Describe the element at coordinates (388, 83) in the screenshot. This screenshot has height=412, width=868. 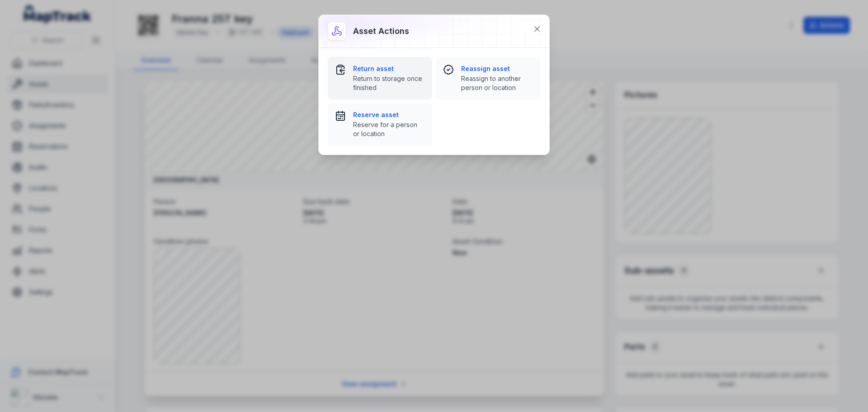
I see `span: Return to storage once finished` at that location.